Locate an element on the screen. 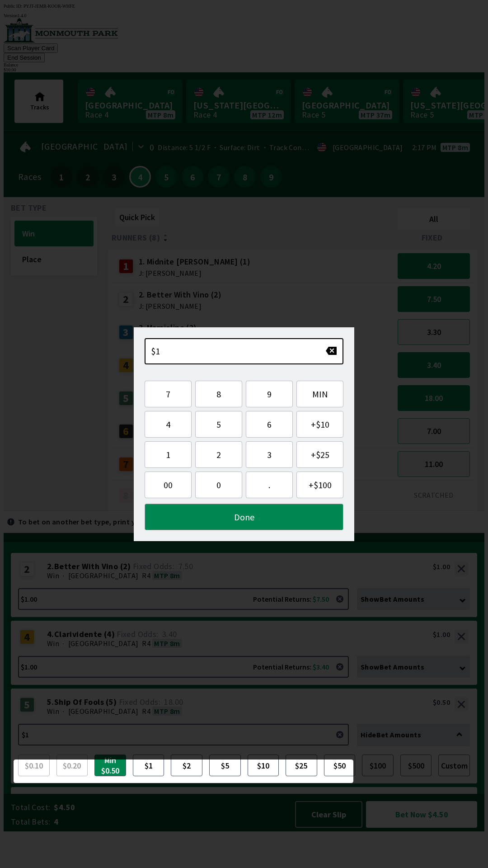  button: 2 is located at coordinates (219, 455).